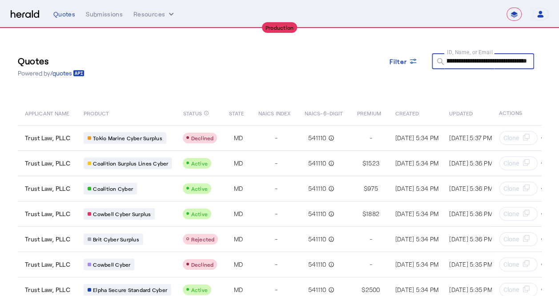 Image resolution: width=559 pixels, height=296 pixels. What do you see at coordinates (64, 14) in the screenshot?
I see `div: Quotes` at bounding box center [64, 14].